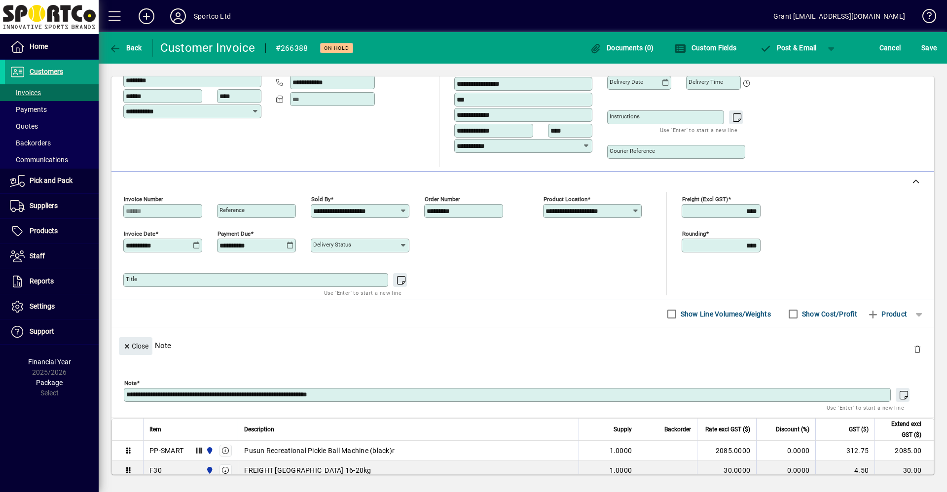  What do you see at coordinates (918, 349) in the screenshot?
I see `app-page-header-button: Delete` at bounding box center [918, 349].